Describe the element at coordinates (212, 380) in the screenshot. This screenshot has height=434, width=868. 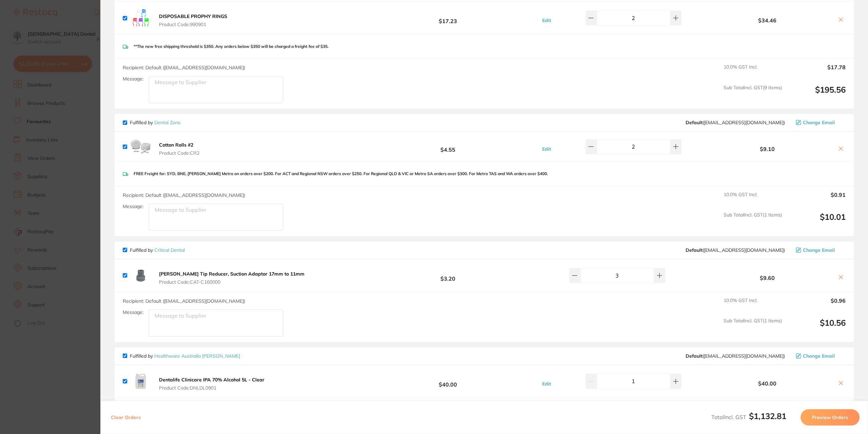
I see `b: Dentalife Clinicare IPA 70% Alcohol 5L - Clear` at that location.